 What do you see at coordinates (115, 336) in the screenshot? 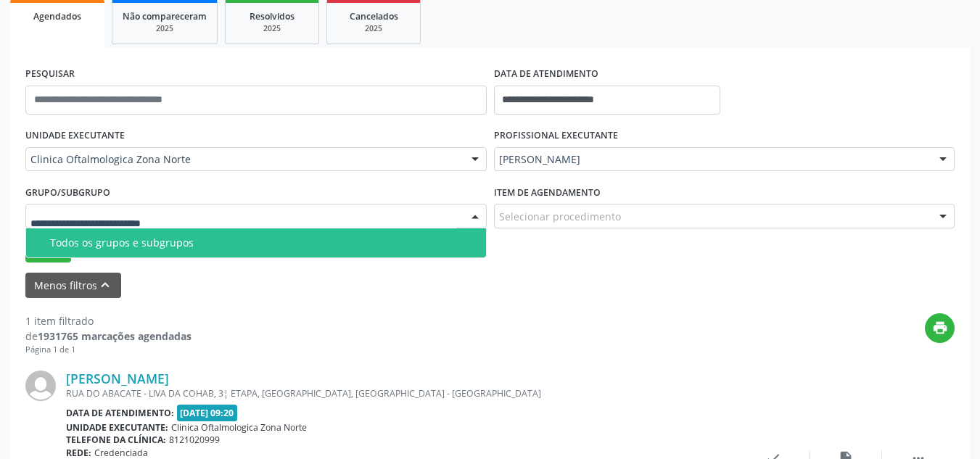
I see `strong: 1931765 marcações agendadas` at bounding box center [115, 336].